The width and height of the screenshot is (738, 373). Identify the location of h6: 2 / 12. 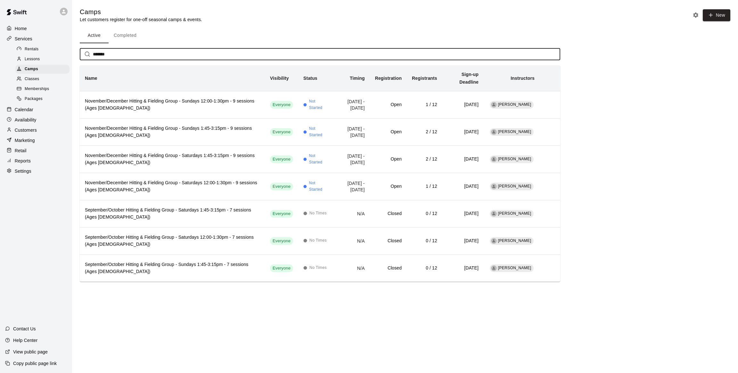
(424, 132).